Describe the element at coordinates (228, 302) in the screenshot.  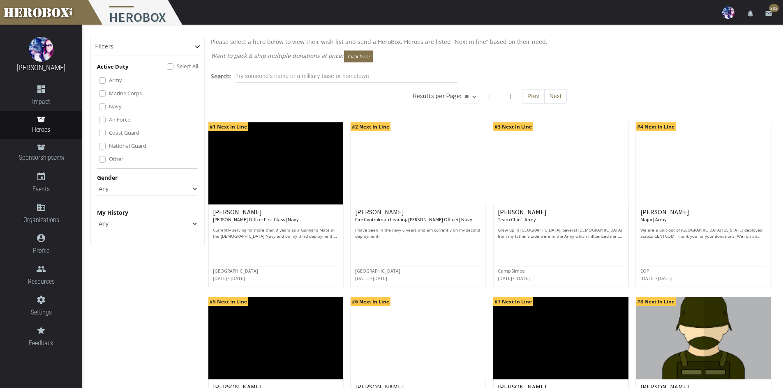
I see `span: #5 Next In Line` at that location.